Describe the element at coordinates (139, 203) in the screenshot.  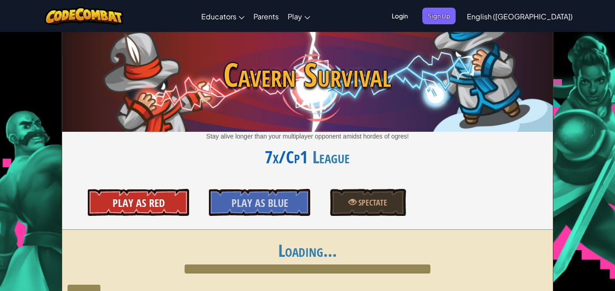
I see `span: Play As Red` at that location.